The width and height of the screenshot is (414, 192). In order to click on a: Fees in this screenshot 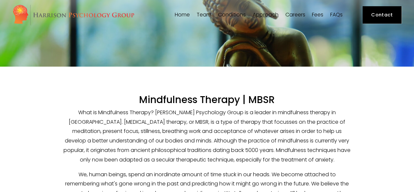, I will do `click(318, 15)`.